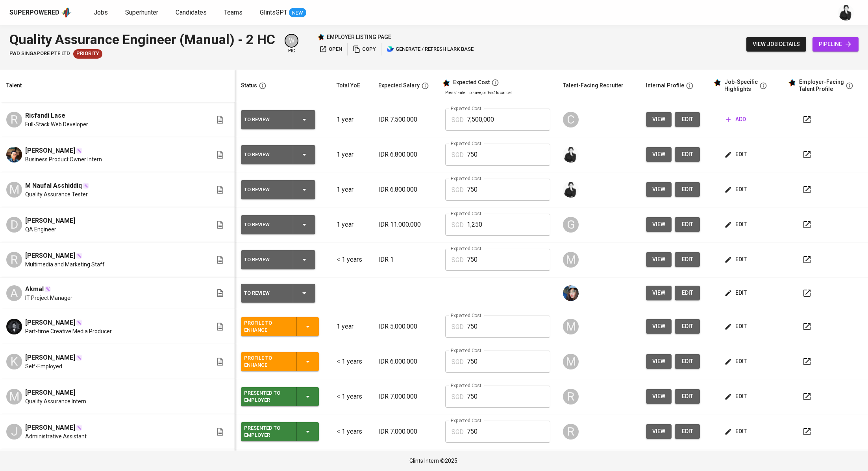  I want to click on button: open, so click(331, 49).